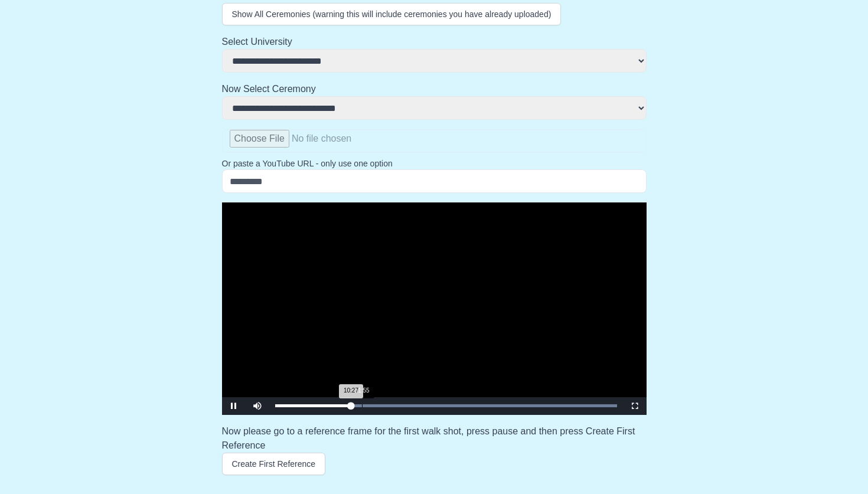  I want to click on button: Show All Ceremonies (warning this will include ceremonies you have already uploaded), so click(392, 14).